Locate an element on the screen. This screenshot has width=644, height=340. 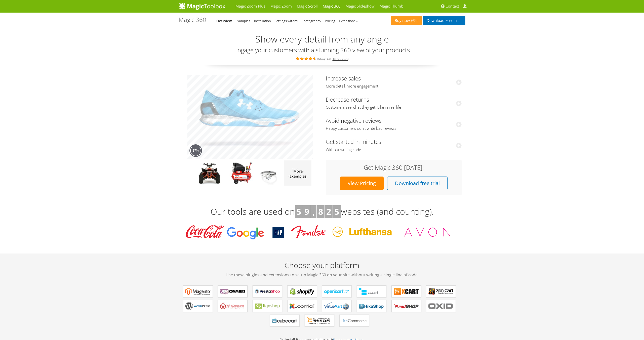
b: Magic 360 for Joomla is located at coordinates (302, 306).